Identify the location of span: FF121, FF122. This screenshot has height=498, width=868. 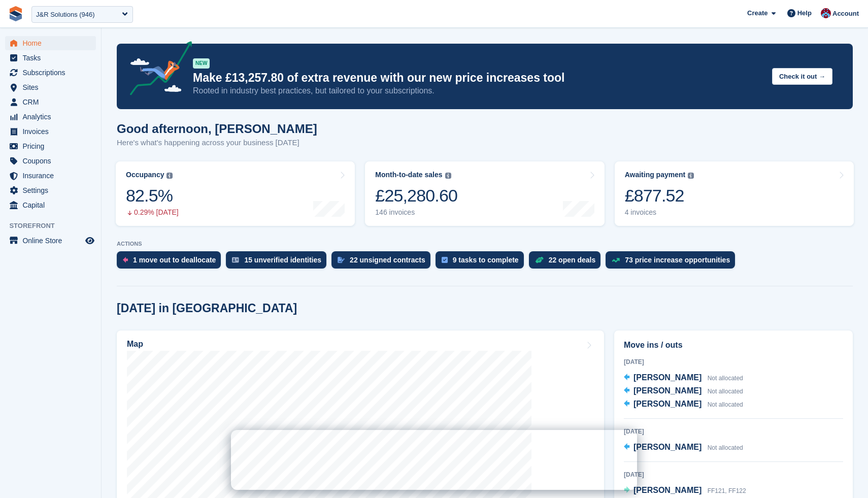
(727, 491).